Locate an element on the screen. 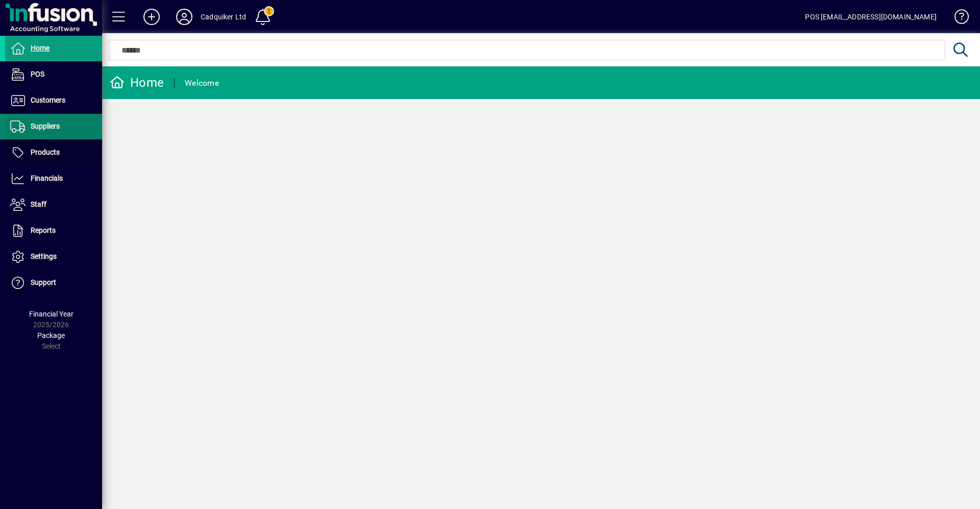 The width and height of the screenshot is (980, 509). div: Welcome is located at coordinates (202, 83).